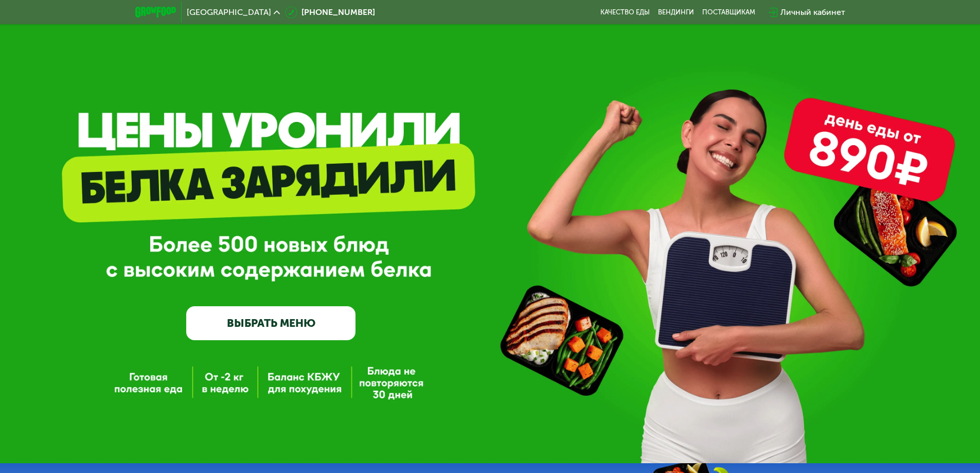 The width and height of the screenshot is (980, 473). Describe the element at coordinates (271, 323) in the screenshot. I see `a: ВЫБРАТЬ МЕНЮ` at that location.